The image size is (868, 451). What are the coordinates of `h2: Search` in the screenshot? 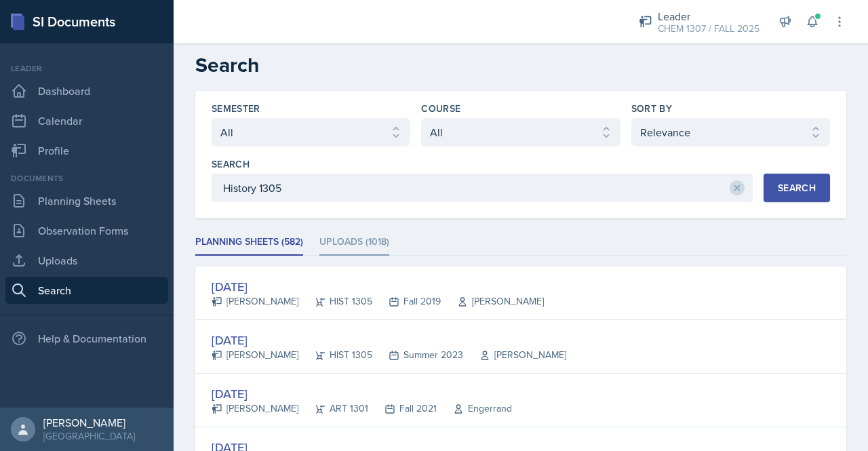 It's located at (521, 65).